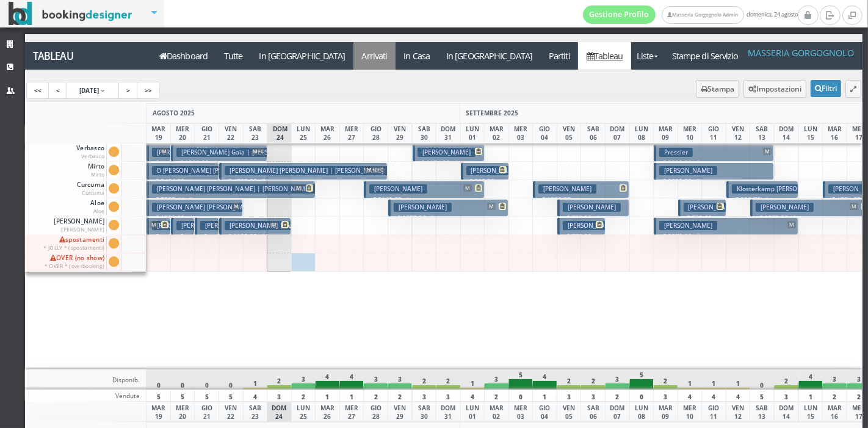 The width and height of the screenshot is (868, 428). What do you see at coordinates (641, 411) in the screenshot?
I see `div: LUN 08` at bounding box center [641, 411].